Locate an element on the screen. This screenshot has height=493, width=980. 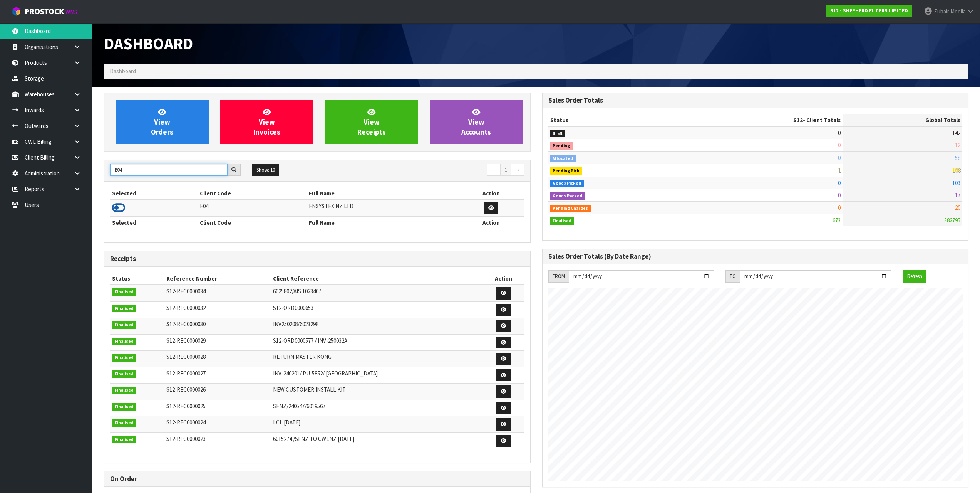
span: View Receipts is located at coordinates (371, 122).